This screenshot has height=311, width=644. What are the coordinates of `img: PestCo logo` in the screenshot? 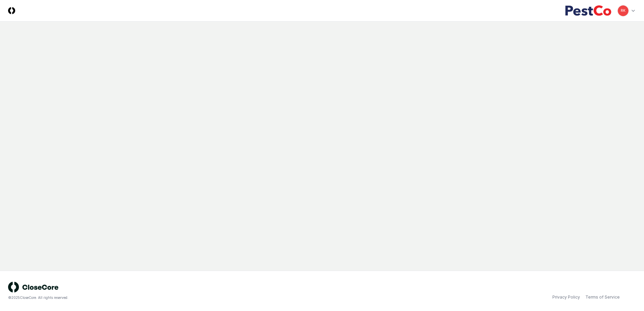 It's located at (588, 11).